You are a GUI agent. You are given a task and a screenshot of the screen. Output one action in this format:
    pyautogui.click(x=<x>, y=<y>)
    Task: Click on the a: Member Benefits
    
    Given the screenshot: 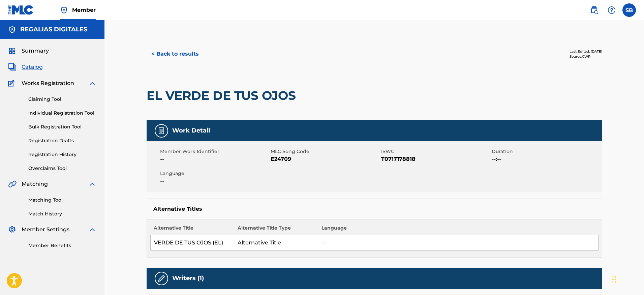 What is the action you would take?
    pyautogui.click(x=62, y=245)
    